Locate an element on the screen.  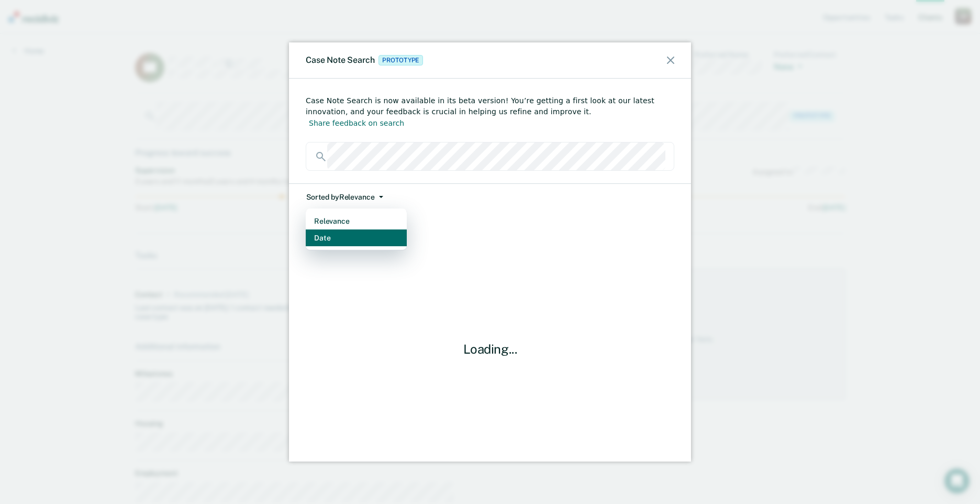
div: Case Note Search is now available in its beta version! You’re getting a first look at our latest ... is located at coordinates (490, 112).